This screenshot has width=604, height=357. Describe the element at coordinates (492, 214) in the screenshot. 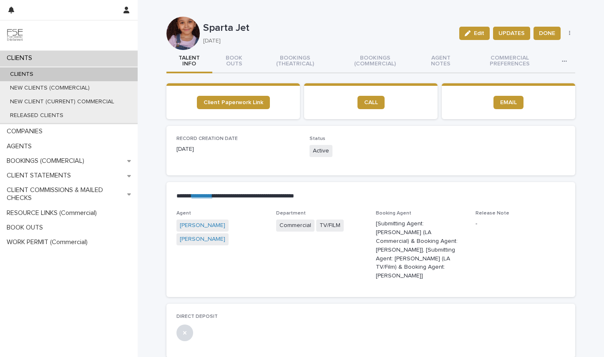

I see `span: Release Note` at that location.